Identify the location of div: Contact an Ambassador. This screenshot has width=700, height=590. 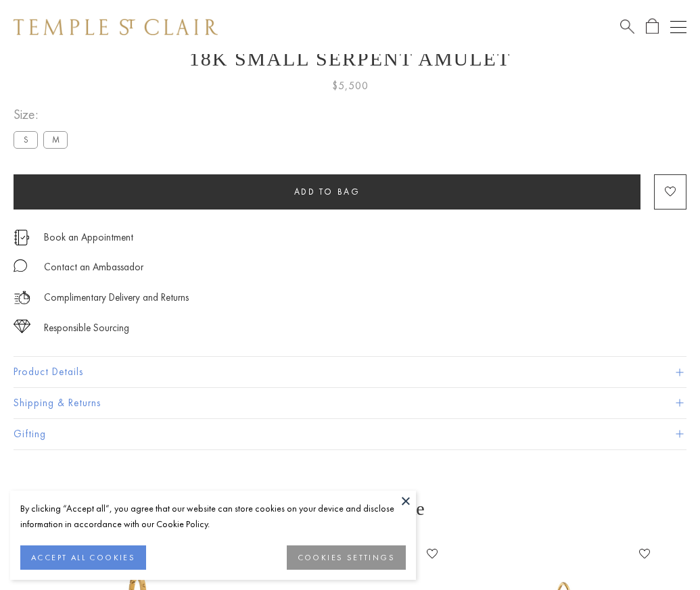
(93, 267).